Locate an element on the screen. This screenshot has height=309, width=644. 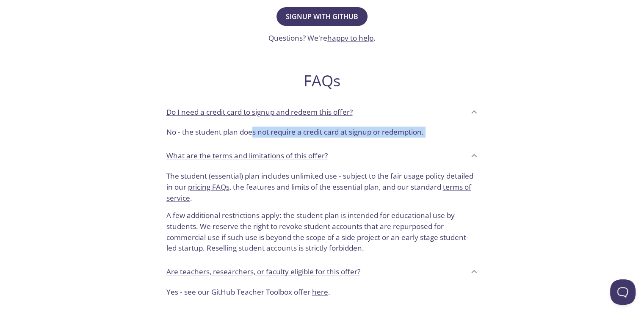
p: A few additional restrictions apply: the student plan is intended for educational use by students... is located at coordinates (323, 228).